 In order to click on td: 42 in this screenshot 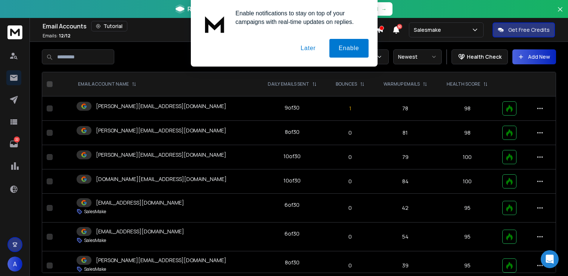, I will do `click(405, 208)`.